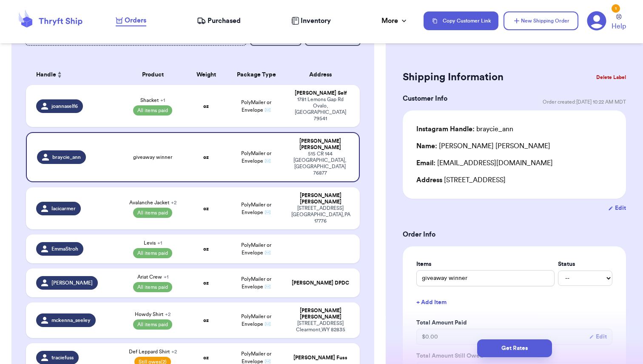 The image size is (643, 364). Describe the element at coordinates (514, 303) in the screenshot. I see `button: + Add Item` at that location.